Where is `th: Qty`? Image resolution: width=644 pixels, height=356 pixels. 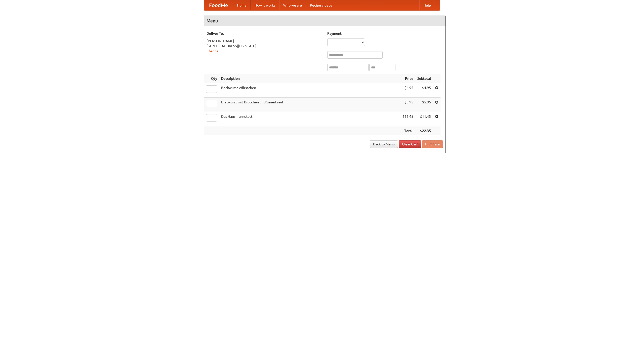 th: Qty is located at coordinates (211, 78).